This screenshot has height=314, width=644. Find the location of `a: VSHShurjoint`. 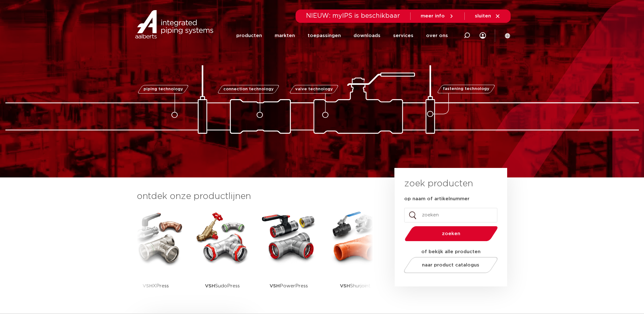

a: VSHShurjoint is located at coordinates (355, 257).